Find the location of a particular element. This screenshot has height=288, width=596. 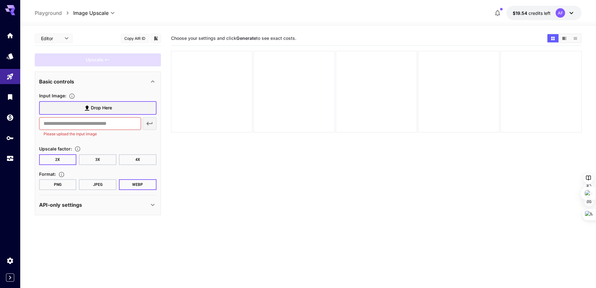

div: Library is located at coordinates (10, 97).